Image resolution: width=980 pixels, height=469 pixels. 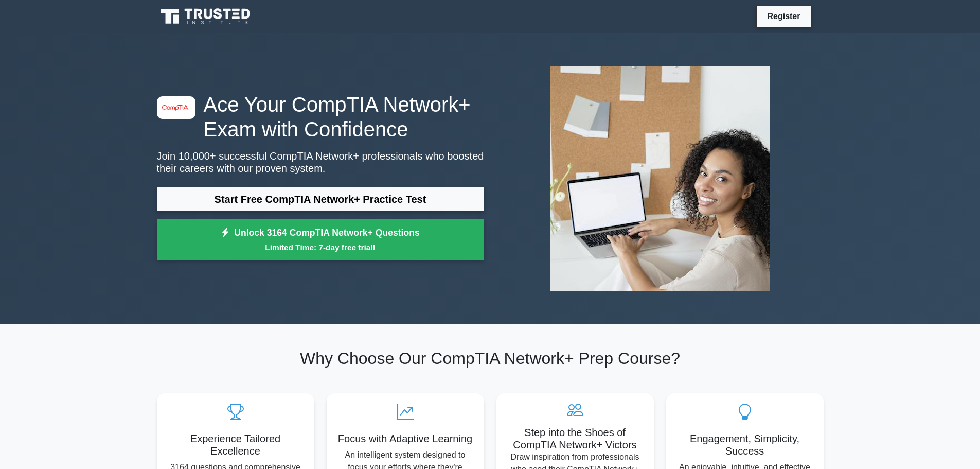 I want to click on a: Start Free CompTIA Network+ Practice Test, so click(x=321, y=199).